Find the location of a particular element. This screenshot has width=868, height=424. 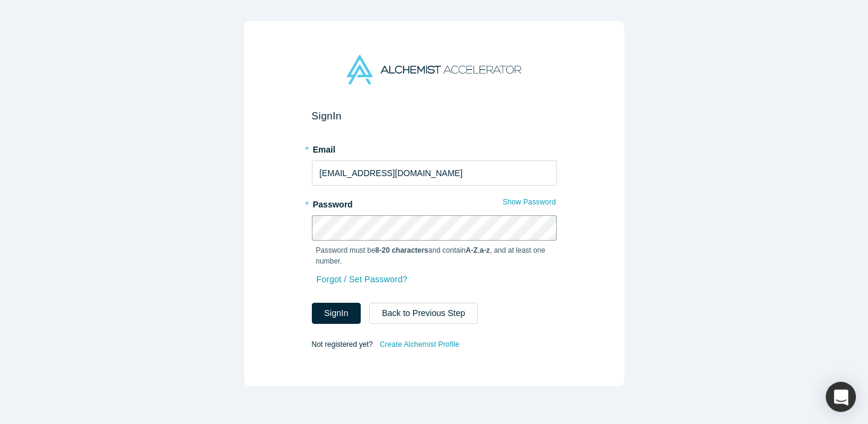

button: Show Password is located at coordinates (529, 202).